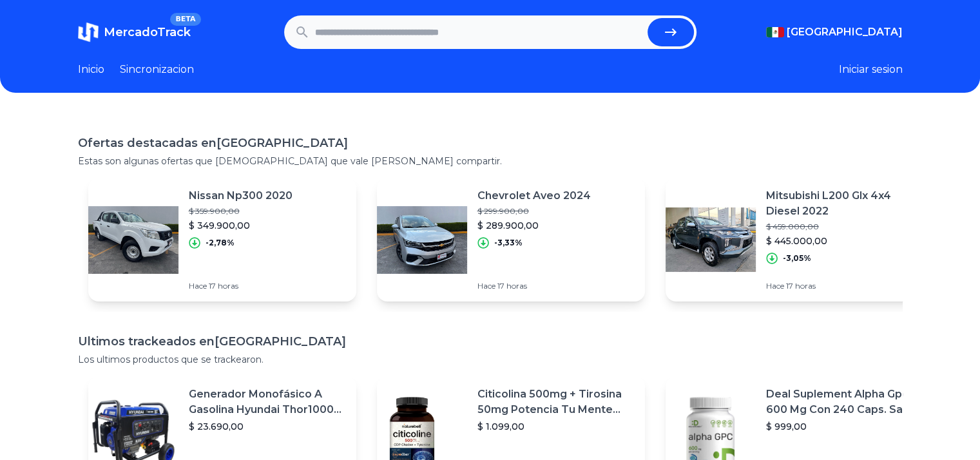  What do you see at coordinates (844, 402) in the screenshot?
I see `p: Deal Suplement Alpha Gpc 600 Mg Con 240 Caps. Salud Cerebral Sabor S/n` at bounding box center [844, 402].